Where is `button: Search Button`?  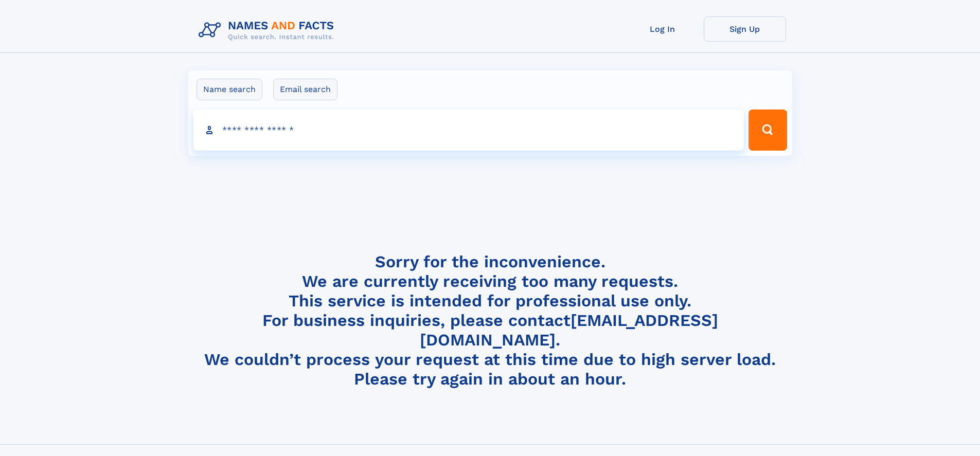
button: Search Button is located at coordinates (767, 130).